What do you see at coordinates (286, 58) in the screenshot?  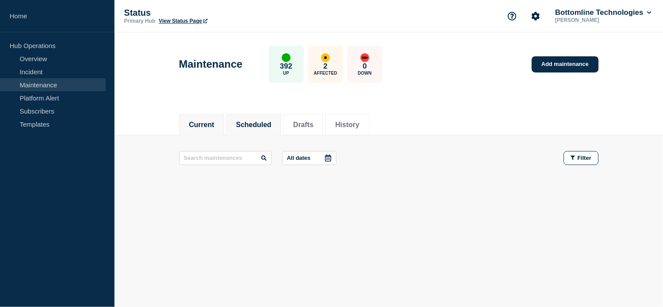 I see `div: up` at bounding box center [286, 58].